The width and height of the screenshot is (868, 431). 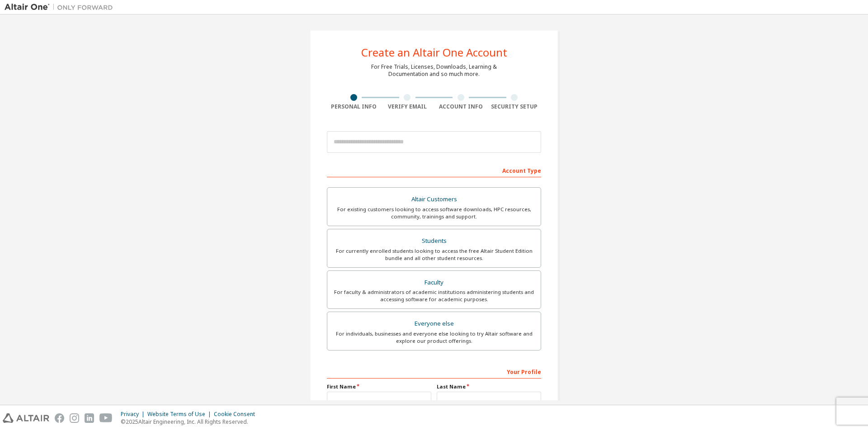 I want to click on img: instagram.svg, so click(x=74, y=418).